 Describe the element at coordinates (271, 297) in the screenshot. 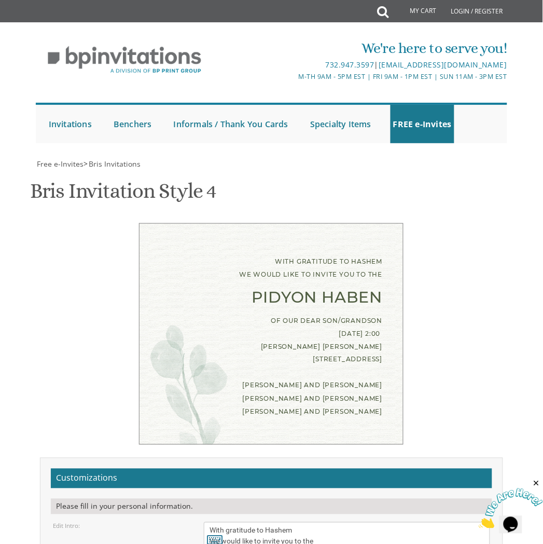

I see `div: Pidyon Haben` at that location.